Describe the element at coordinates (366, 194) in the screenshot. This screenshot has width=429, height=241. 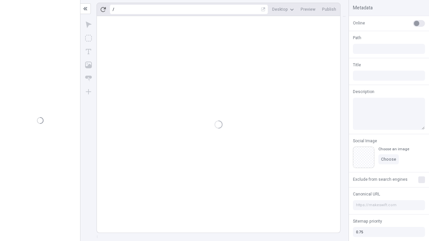
I see `span: Canonical URL` at that location.